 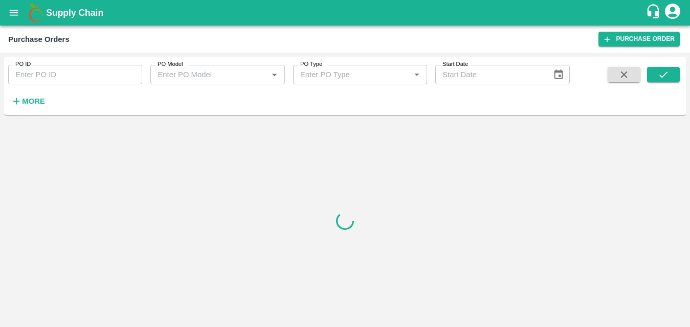 I want to click on div: customer-support, so click(x=654, y=13).